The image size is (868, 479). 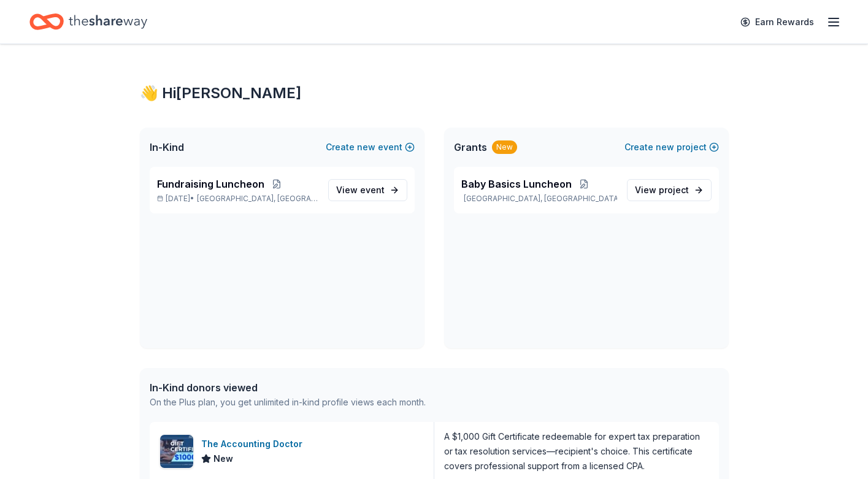 What do you see at coordinates (517, 184) in the screenshot?
I see `span: Baby Basics Luncheon` at bounding box center [517, 184].